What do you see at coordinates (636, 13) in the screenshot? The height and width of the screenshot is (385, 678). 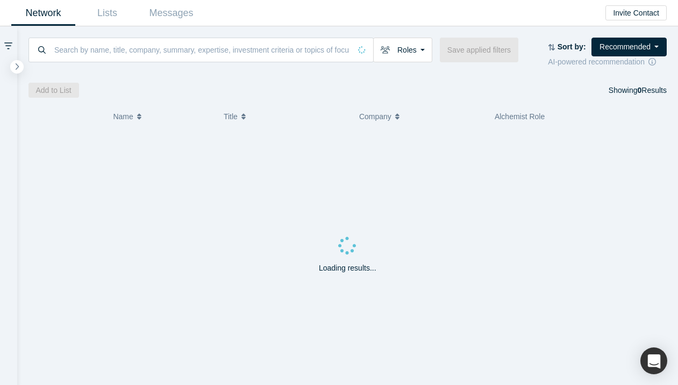 I see `button: Invite Contact` at bounding box center [636, 13].